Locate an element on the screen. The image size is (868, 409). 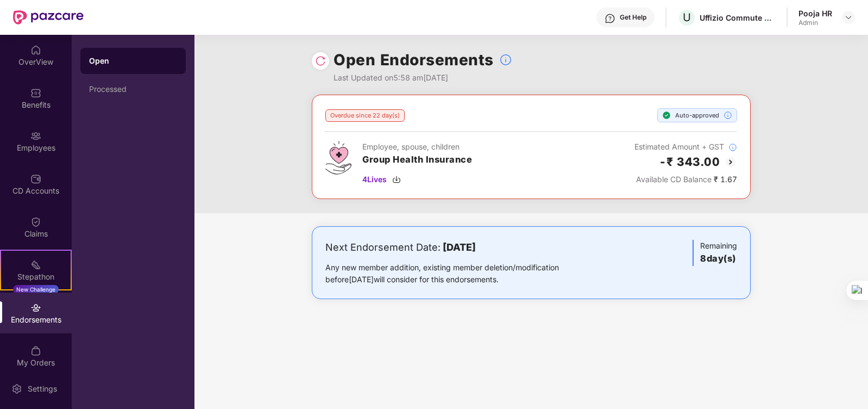
img: svg+xml;base64,PHN2ZyBpZD0iU2V0dGluZy0yMHgyMCIgeG1sbnM9Imh0dHA6Ly93d3cudzMub3JnLzIwMDAvc3ZnIiB3aW... is located at coordinates (17, 389).